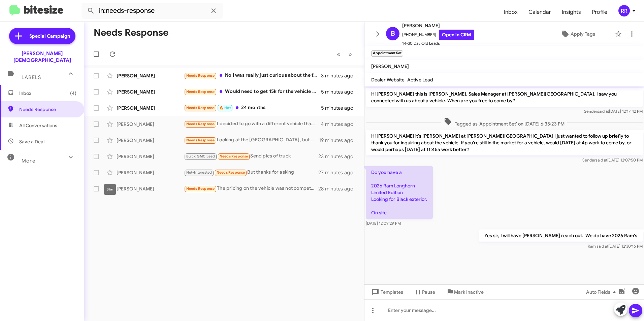 The width and height of the screenshot is (644, 321). I want to click on span: Labels, so click(31, 78).